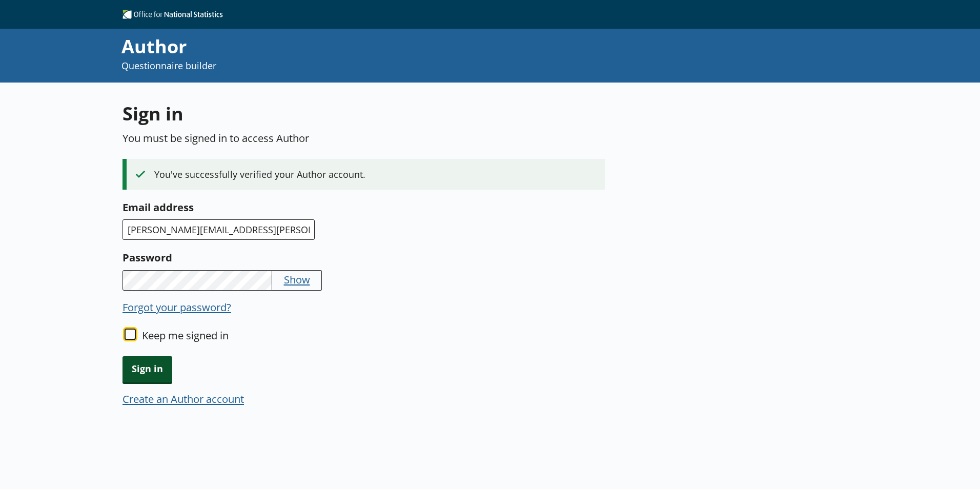  Describe the element at coordinates (364, 113) in the screenshot. I see `h1: Sign in` at that location.